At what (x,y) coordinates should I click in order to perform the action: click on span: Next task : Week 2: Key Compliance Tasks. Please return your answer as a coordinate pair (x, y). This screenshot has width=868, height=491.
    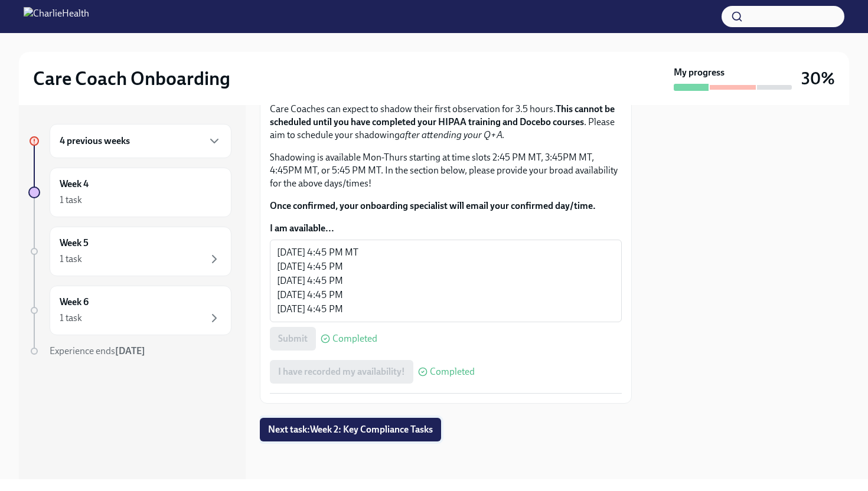
    Looking at the image, I should click on (350, 429).